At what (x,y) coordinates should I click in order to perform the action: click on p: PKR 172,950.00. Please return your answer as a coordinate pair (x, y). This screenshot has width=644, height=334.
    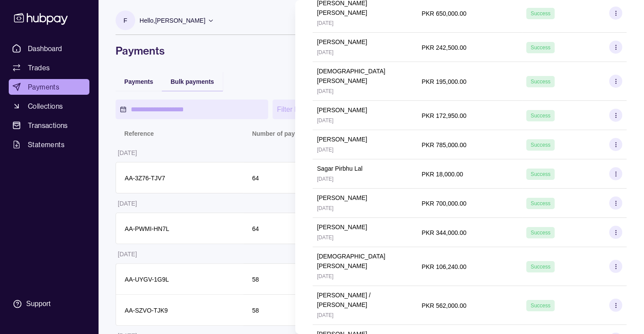
    Looking at the image, I should click on (444, 115).